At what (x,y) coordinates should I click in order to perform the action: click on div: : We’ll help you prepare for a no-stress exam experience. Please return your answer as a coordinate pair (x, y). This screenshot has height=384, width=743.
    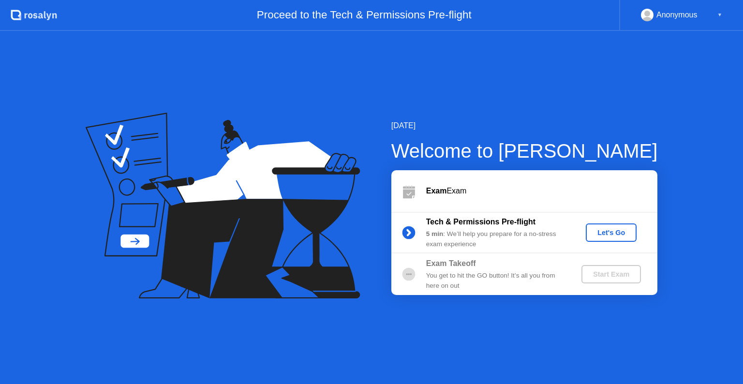
    Looking at the image, I should click on (496, 239).